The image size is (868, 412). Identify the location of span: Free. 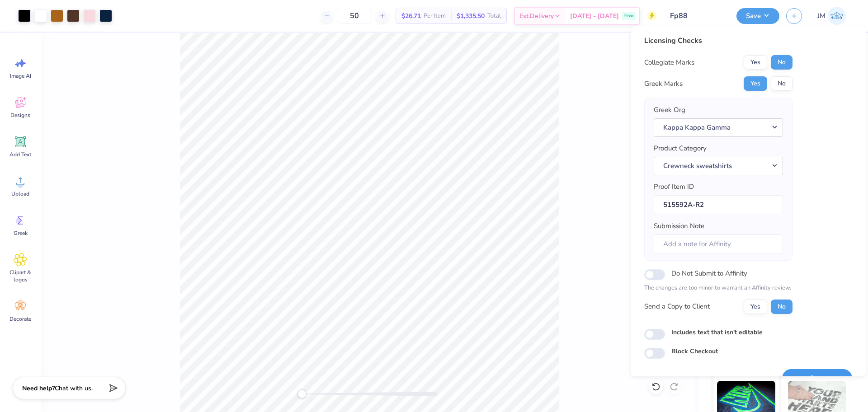
(628, 16).